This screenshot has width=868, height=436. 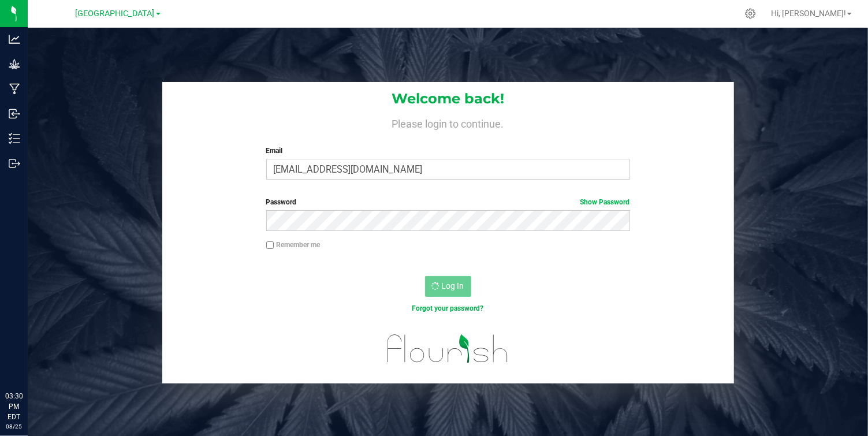 I want to click on inline-svg: Analytics, so click(x=14, y=39).